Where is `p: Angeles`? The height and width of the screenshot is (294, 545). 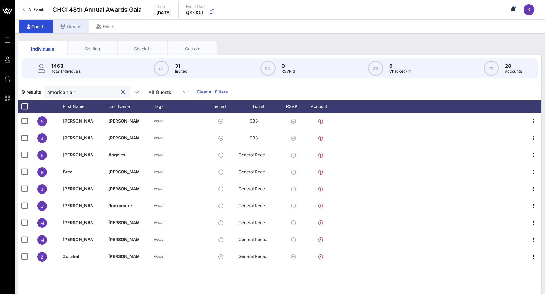 p: Angeles is located at coordinates (123, 155).